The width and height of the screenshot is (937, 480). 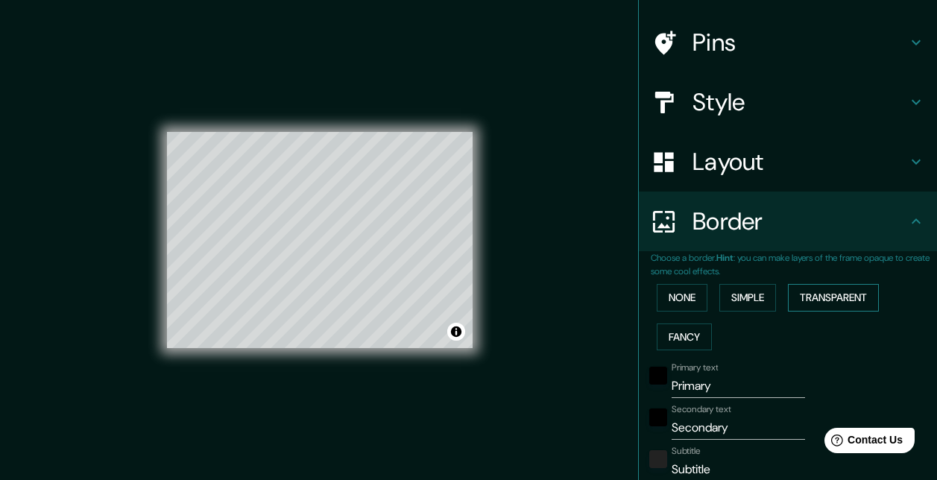 What do you see at coordinates (682, 297) in the screenshot?
I see `button: None` at bounding box center [682, 297].